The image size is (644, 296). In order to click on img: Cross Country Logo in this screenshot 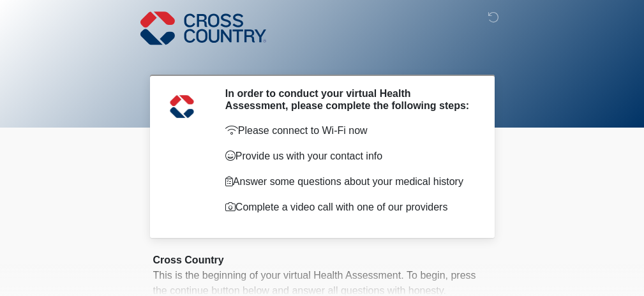, I will do `click(204, 28)`.